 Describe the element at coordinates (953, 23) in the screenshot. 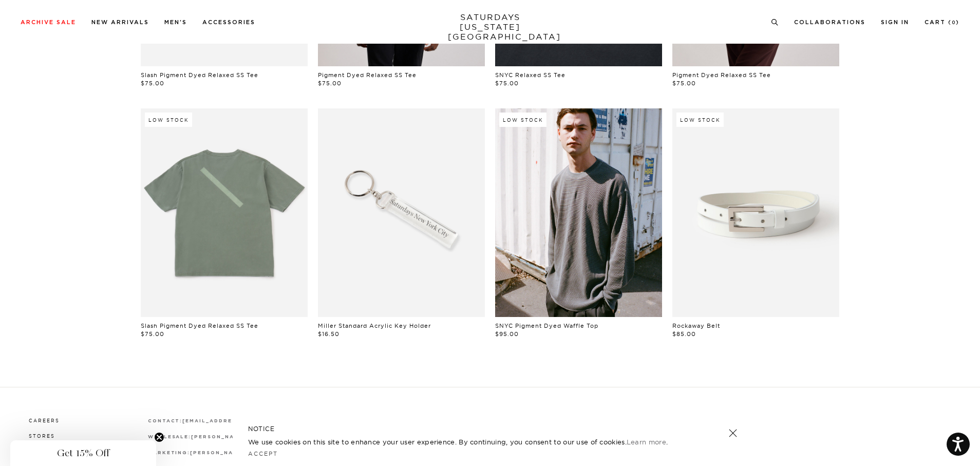

I see `small: 0` at that location.